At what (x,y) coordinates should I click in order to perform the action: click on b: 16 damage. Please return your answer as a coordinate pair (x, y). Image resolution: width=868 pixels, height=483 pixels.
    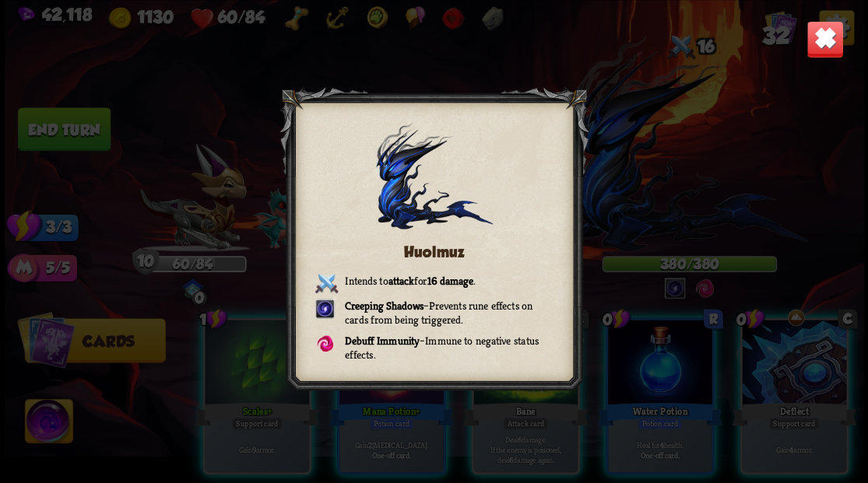
    Looking at the image, I should click on (450, 280).